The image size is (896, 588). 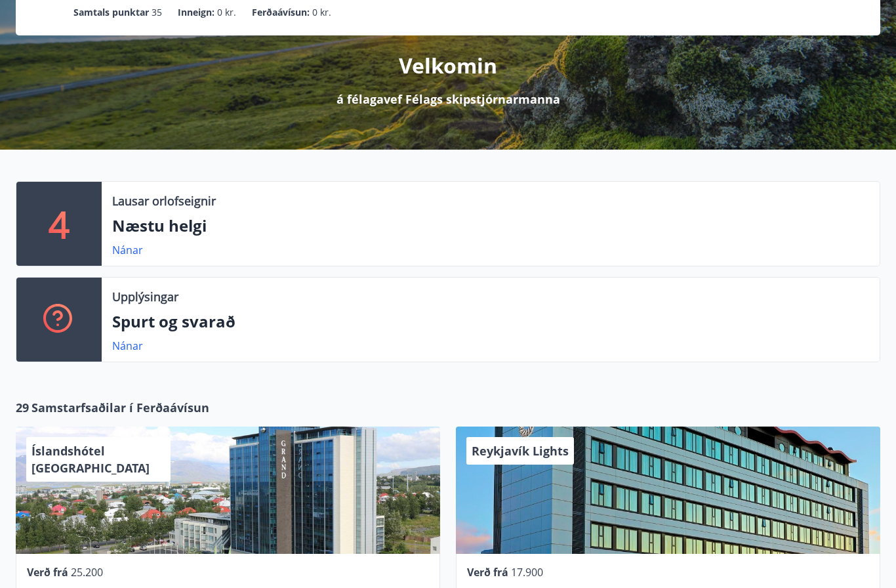 I want to click on span: Samstarfsaðilar í Ferðaávísun, so click(x=120, y=407).